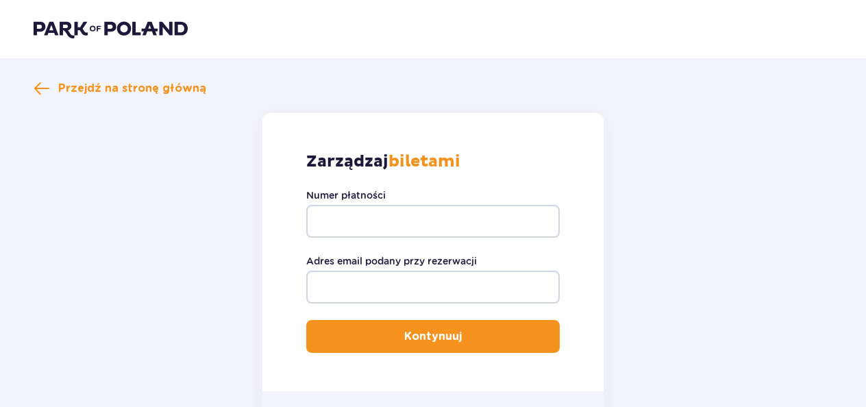 The image size is (866, 407). Describe the element at coordinates (383, 162) in the screenshot. I see `p: Zarządzaj` at that location.